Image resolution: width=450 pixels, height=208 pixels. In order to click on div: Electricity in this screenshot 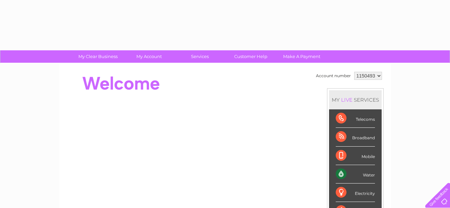, I will do `click(355, 192)`.